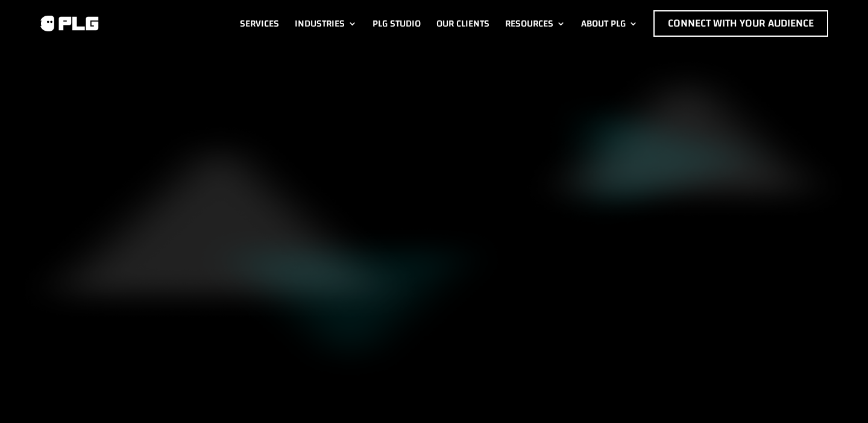 Image resolution: width=868 pixels, height=423 pixels. Describe the element at coordinates (259, 24) in the screenshot. I see `a: Services` at that location.